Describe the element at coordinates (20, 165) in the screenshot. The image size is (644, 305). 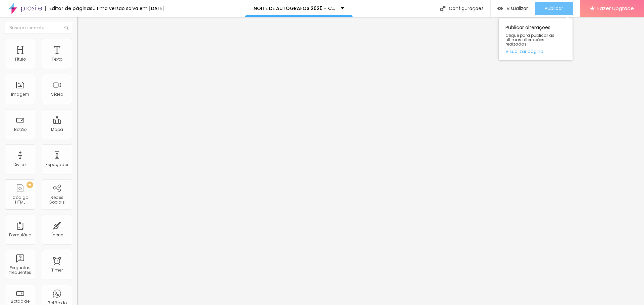
I see `div: Divisor` at that location.